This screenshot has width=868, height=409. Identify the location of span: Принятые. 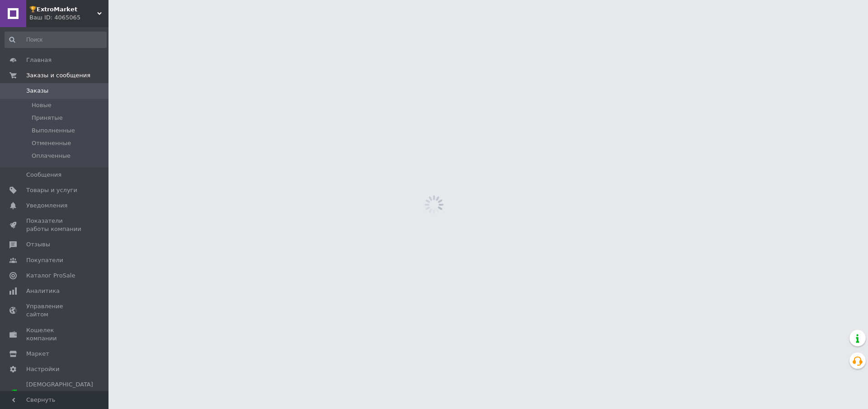
(47, 118).